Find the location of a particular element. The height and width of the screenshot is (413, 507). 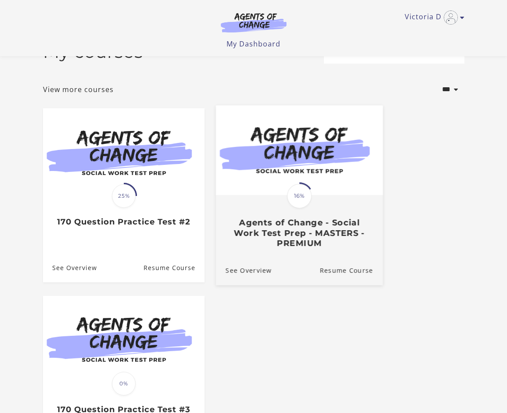

a: View more courses is located at coordinates (78, 90).